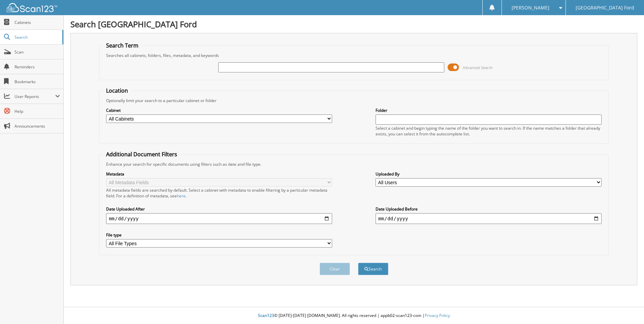  I want to click on a: here, so click(181, 195).